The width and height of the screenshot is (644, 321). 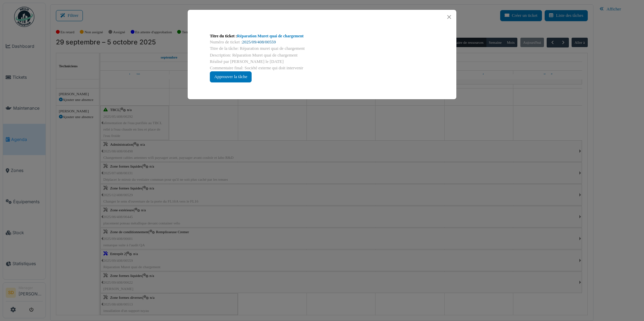 What do you see at coordinates (270, 36) in the screenshot?
I see `a: Réparation Muret quai de chargement` at bounding box center [270, 36].